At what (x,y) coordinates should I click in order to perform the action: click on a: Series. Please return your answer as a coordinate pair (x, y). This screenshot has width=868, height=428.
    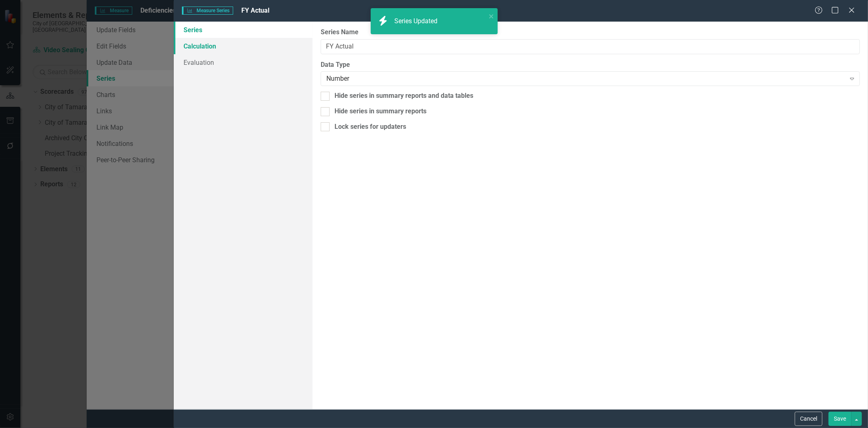
    Looking at the image, I should click on (243, 30).